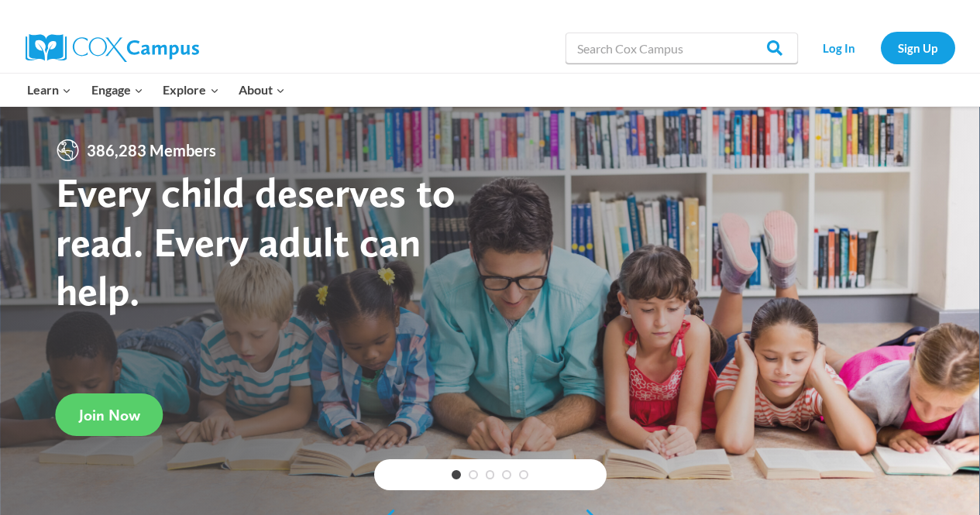 Image resolution: width=980 pixels, height=515 pixels. I want to click on span: Explore, so click(191, 90).